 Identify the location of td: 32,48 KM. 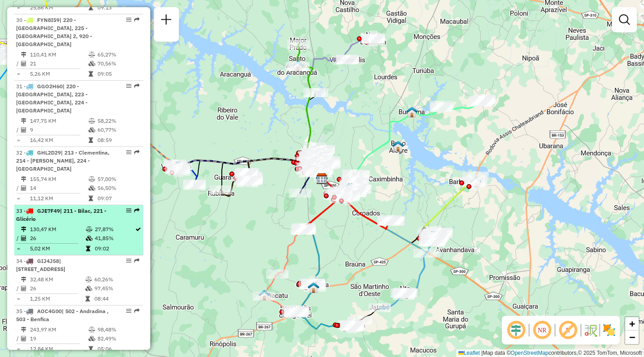
(58, 280).